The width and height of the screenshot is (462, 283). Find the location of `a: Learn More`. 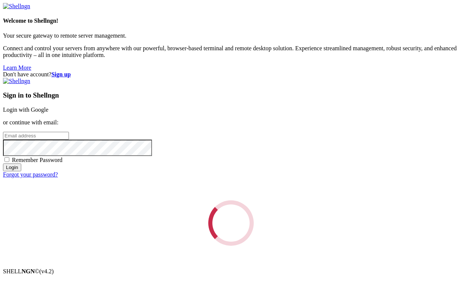

a: Learn More is located at coordinates (17, 67).